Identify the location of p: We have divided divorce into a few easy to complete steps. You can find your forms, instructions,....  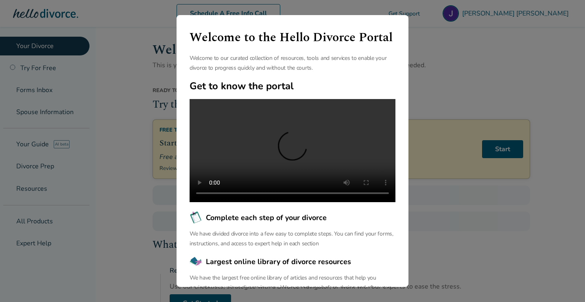
(293, 239).